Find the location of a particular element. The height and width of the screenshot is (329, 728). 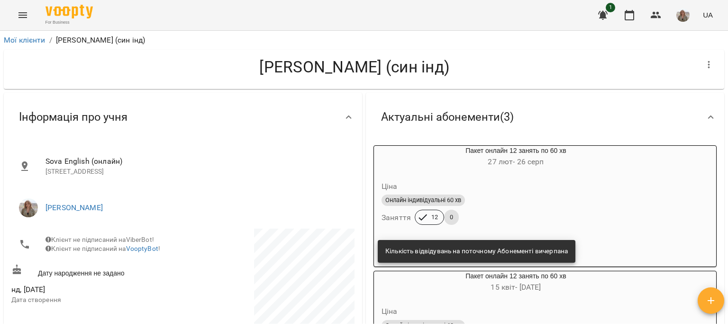

img: Шепка Ангеліна is located at coordinates (28, 208).